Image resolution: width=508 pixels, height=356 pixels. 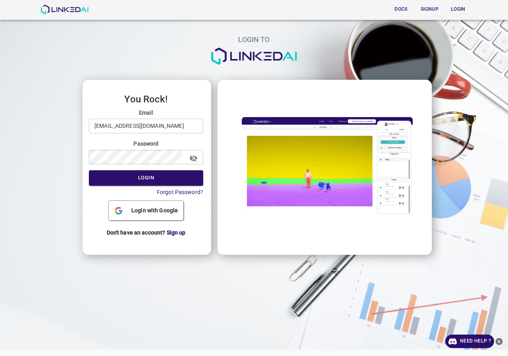 What do you see at coordinates (430, 9) in the screenshot?
I see `button: Signup` at bounding box center [430, 9].